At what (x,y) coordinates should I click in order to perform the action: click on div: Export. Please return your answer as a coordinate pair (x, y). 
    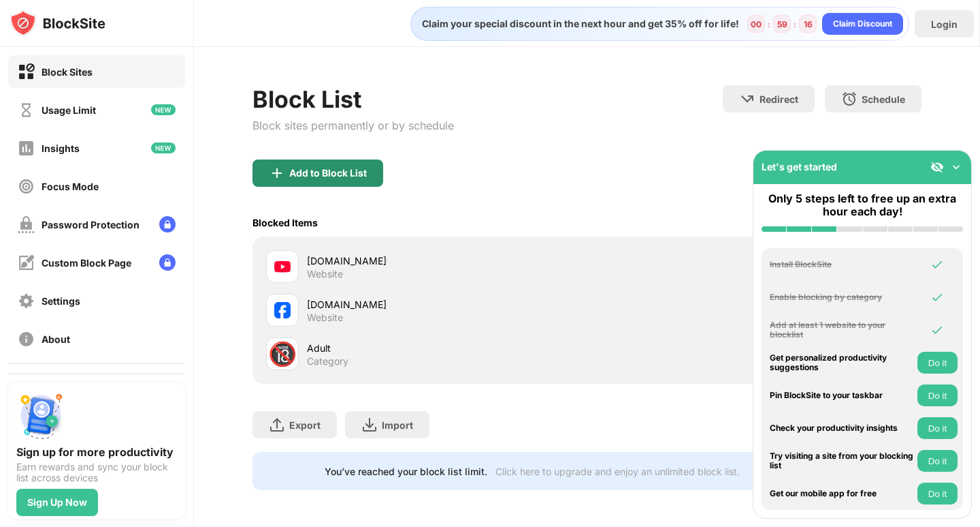
    Looking at the image, I should click on (305, 424).